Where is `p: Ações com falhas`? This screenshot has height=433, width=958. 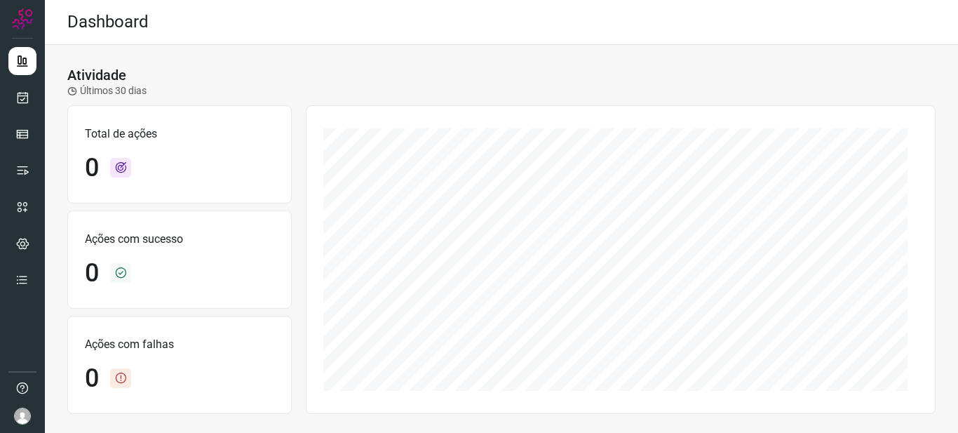
p: Ações com falhas is located at coordinates (180, 345).